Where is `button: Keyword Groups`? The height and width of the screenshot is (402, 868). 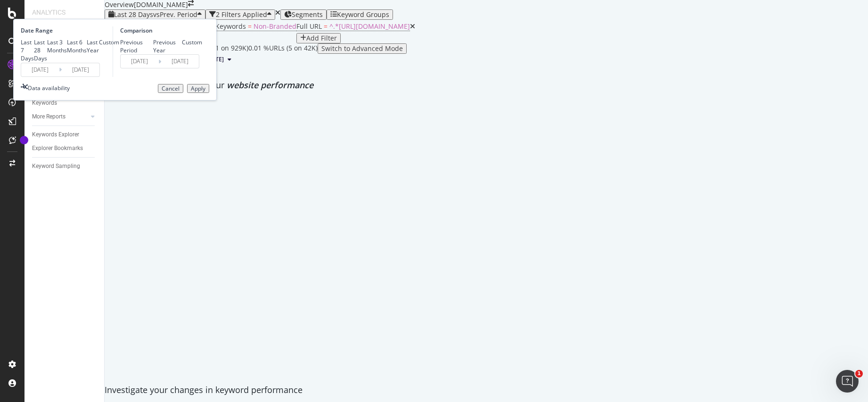 button: Keyword Groups is located at coordinates (360, 15).